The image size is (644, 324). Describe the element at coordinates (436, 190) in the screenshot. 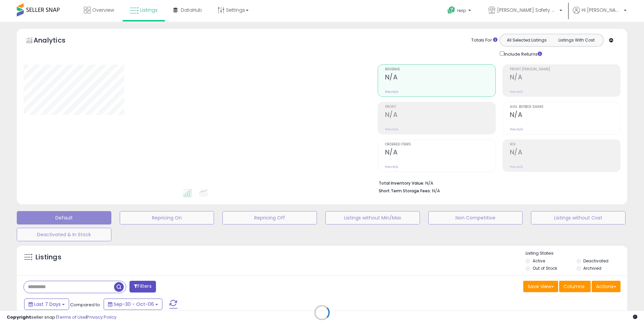

I see `span: N/A` at that location.